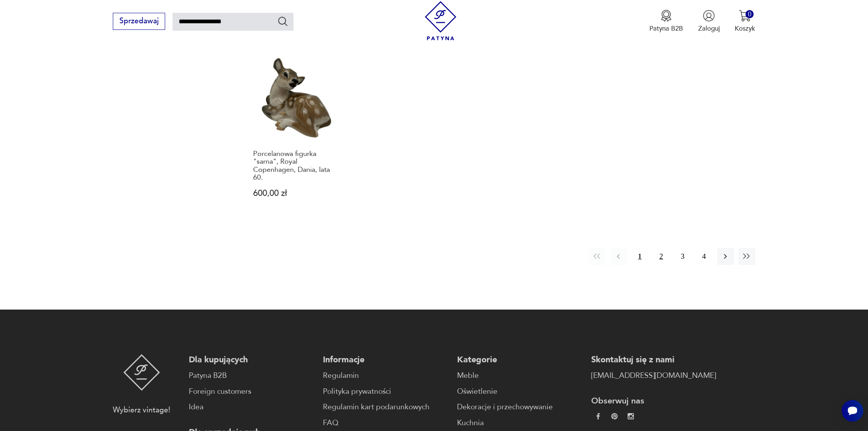  Describe the element at coordinates (666, 21) in the screenshot. I see `button: Patyna B2B` at that location.